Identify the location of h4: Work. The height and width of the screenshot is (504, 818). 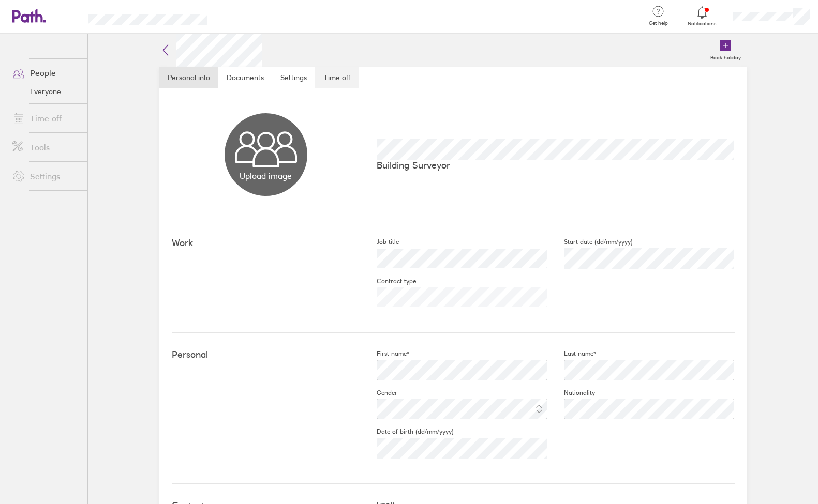
(266, 243).